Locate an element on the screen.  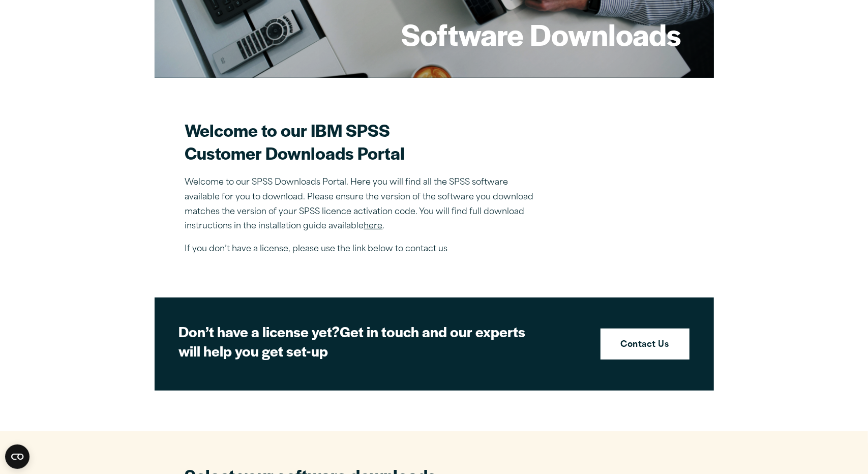
h2: Get in touch and our experts will help you get set-up is located at coordinates (357, 340).